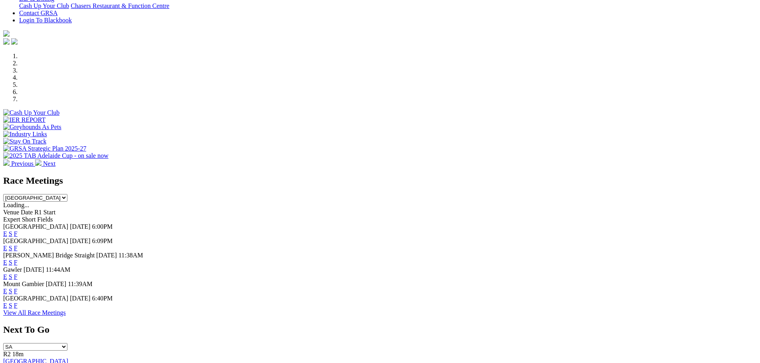 Image resolution: width=760 pixels, height=363 pixels. I want to click on span: 11:38AM, so click(131, 255).